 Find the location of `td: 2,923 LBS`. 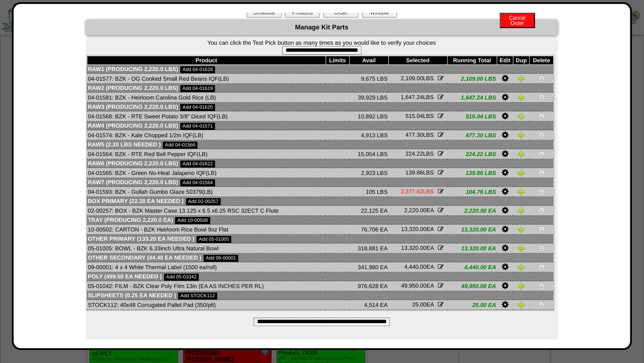

td: 2,923 LBS is located at coordinates (369, 173).